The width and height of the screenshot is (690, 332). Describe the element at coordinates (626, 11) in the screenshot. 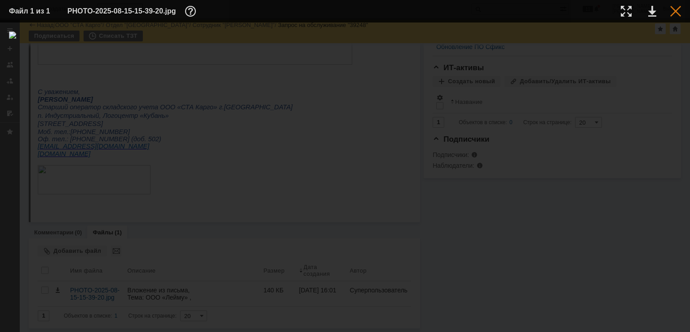

I see `div: Увеличить масштаб` at that location.